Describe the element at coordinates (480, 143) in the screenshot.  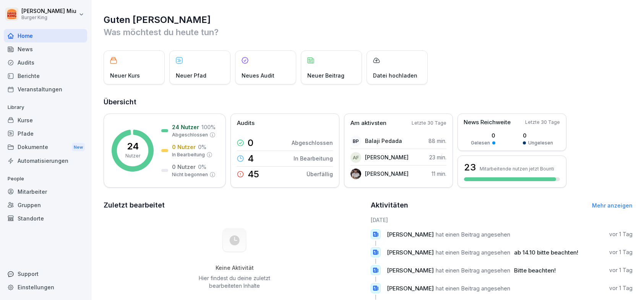
I see `p: Gelesen` at that location.